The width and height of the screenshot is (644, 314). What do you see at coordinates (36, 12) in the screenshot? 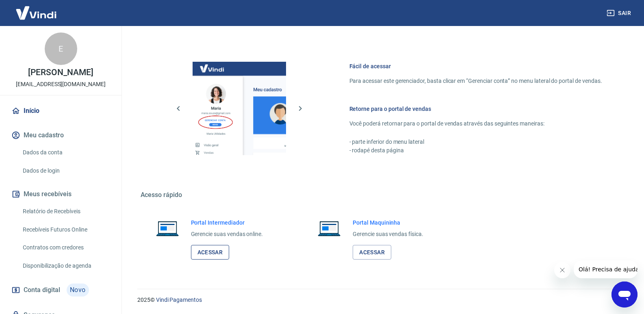
I see `img: Vindi` at bounding box center [36, 12].